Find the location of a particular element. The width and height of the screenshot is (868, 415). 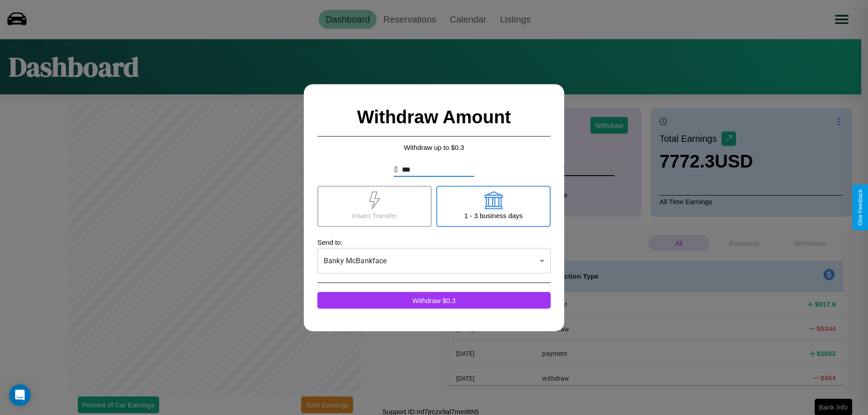

p: 1 - 3 business days is located at coordinates (493, 215).